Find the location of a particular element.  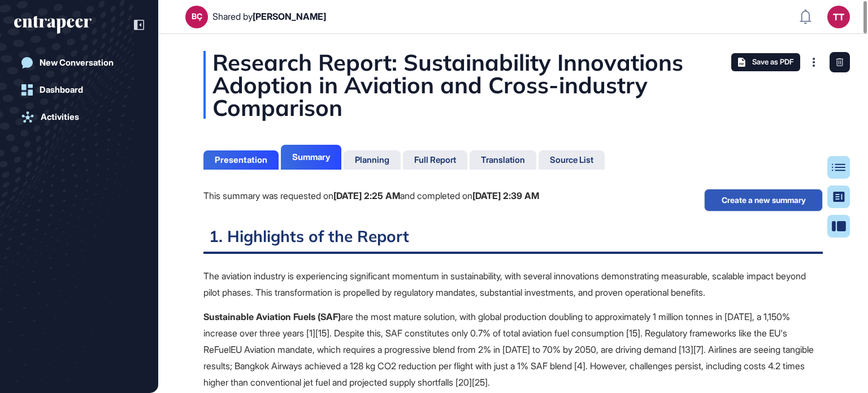

a: Activities is located at coordinates (79, 117).